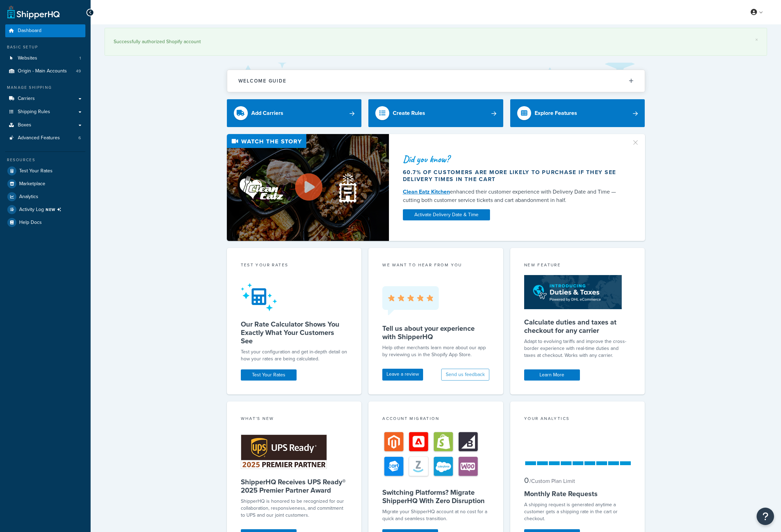 The height and width of the screenshot is (532, 781). Describe the element at coordinates (262, 81) in the screenshot. I see `h2: Welcome Guide` at that location.